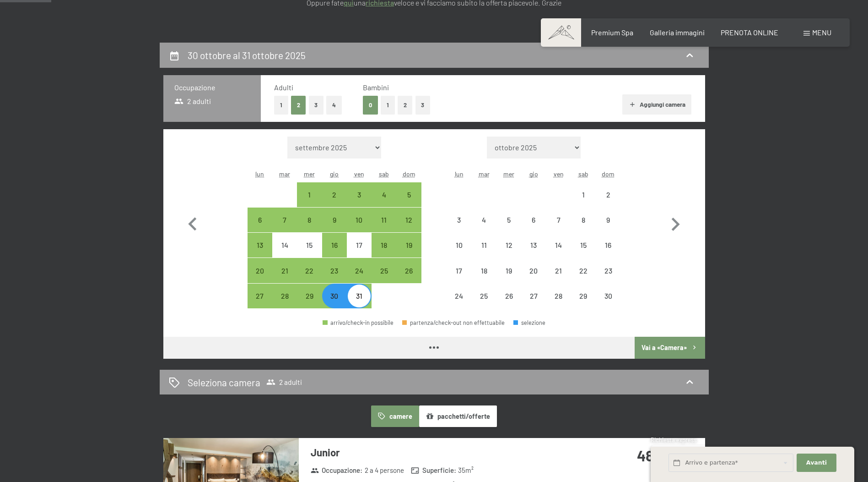 Image resolution: width=868 pixels, height=482 pixels. What do you see at coordinates (283, 87) in the screenshot?
I see `span: Adulti` at bounding box center [283, 87].